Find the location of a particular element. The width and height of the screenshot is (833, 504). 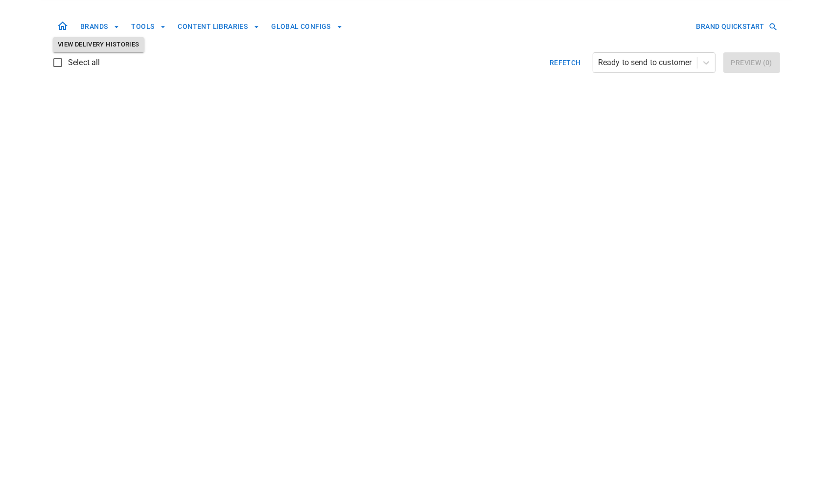

button: View Delivery Histories is located at coordinates (98, 44).